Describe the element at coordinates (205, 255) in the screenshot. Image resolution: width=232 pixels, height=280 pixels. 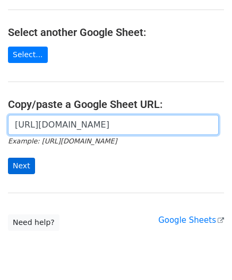
I see `div: Chat Widget` at that location.